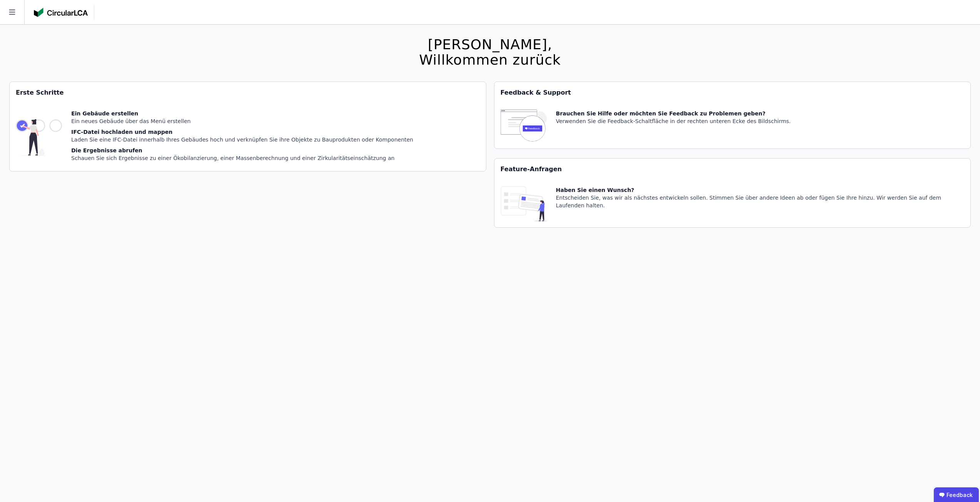 This screenshot has height=502, width=980. I want to click on div: Schauen Sie sich Ergebnisse zu einer Ökobilanzierung, einer Massenberechnung und einer Zirkularit..., so click(242, 158).